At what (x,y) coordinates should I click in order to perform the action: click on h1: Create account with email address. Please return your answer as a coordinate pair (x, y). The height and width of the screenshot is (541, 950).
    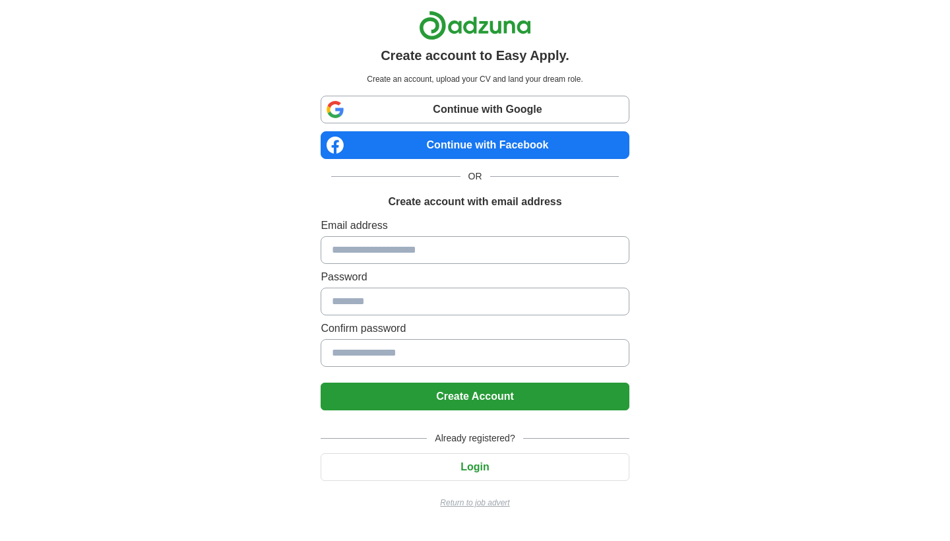
    Looking at the image, I should click on (474, 202).